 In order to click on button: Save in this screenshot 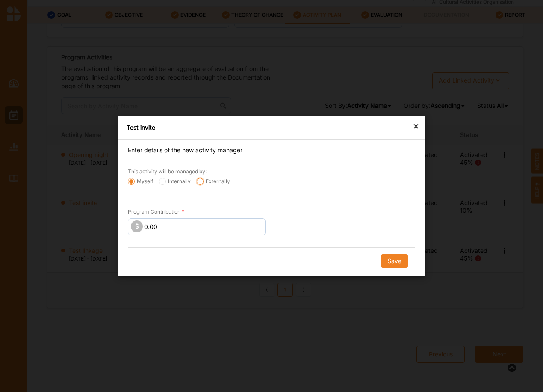, I will do `click(394, 261)`.